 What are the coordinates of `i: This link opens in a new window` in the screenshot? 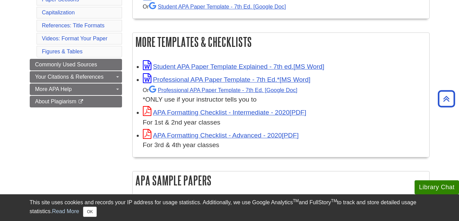 It's located at (81, 101).